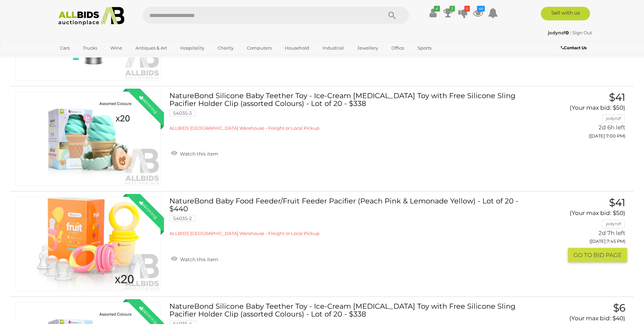 The width and height of the screenshot is (644, 324). Describe the element at coordinates (333, 48) in the screenshot. I see `a: Industrial` at that location.